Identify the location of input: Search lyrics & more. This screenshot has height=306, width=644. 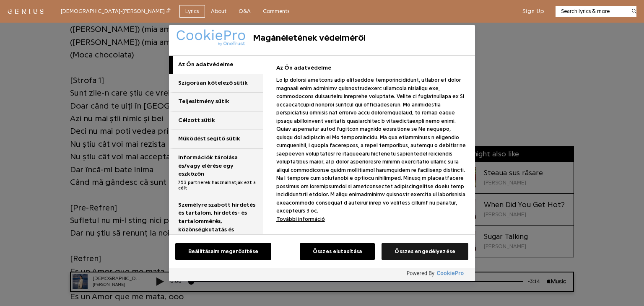
(591, 11).